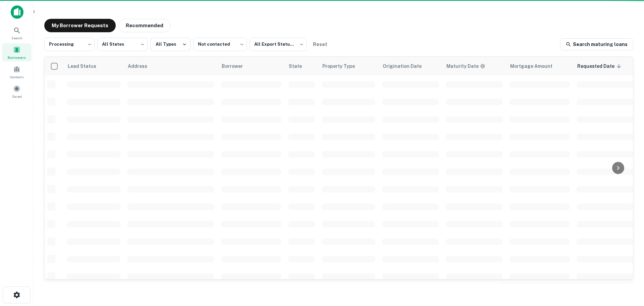  I want to click on span: Borrowers, so click(17, 57).